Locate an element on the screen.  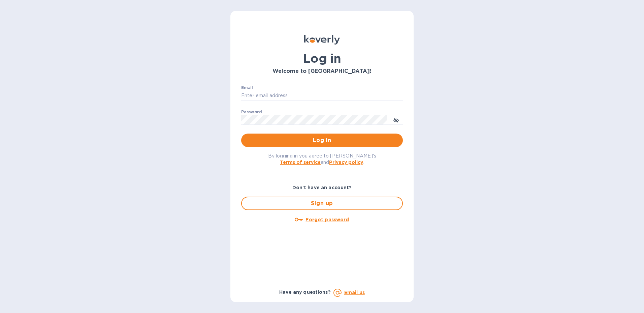
label: Password is located at coordinates (251, 112).